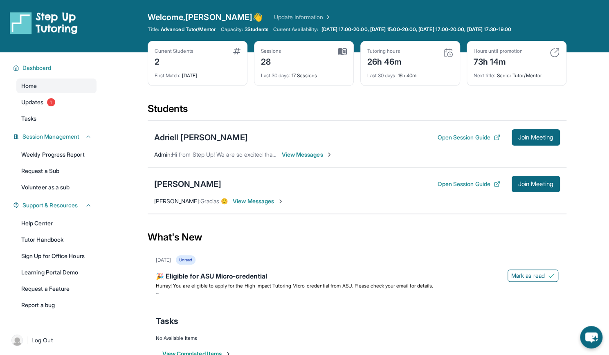 The width and height of the screenshot is (609, 355). Describe the element at coordinates (256, 29) in the screenshot. I see `span: 3 Students` at that location.